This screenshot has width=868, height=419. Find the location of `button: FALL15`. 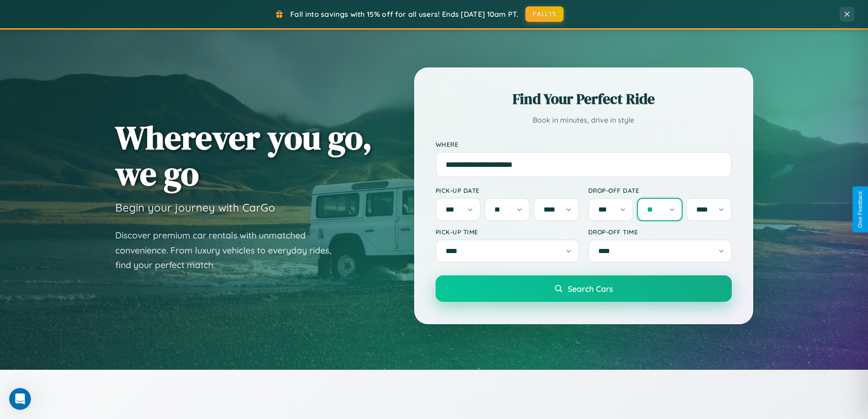

button: FALL15 is located at coordinates (544, 14).